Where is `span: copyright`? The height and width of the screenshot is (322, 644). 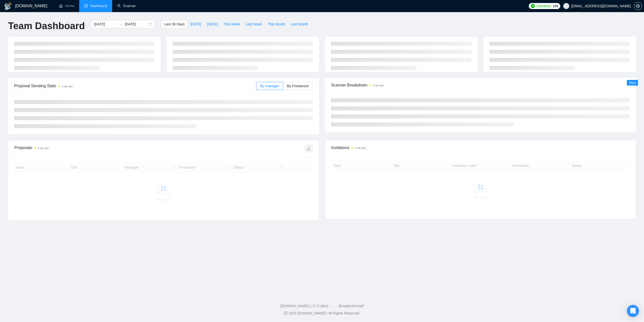 span: copyright is located at coordinates (286, 313).